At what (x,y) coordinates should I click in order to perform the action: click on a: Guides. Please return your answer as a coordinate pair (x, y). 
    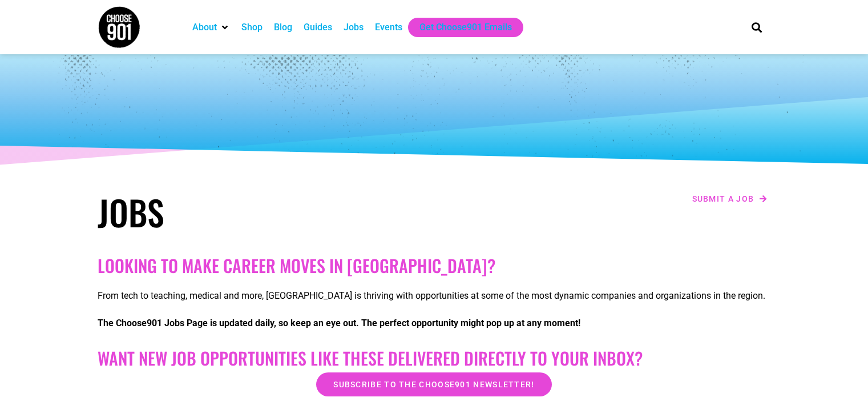
    Looking at the image, I should click on (318, 27).